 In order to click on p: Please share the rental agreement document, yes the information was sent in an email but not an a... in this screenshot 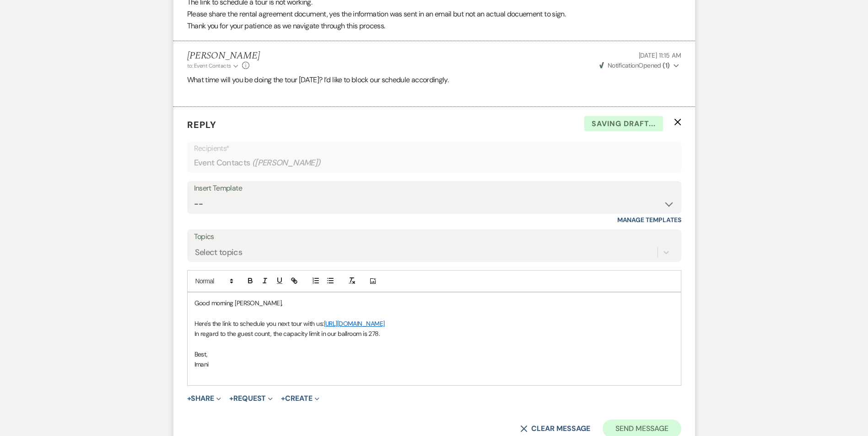, I will do `click(434, 14)`.